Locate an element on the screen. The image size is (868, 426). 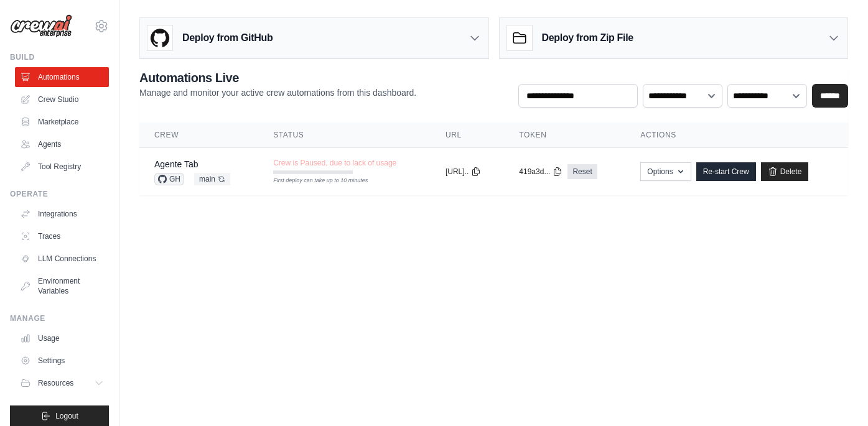
div: First deploy can take up to 10 minutes is located at coordinates (313, 181).